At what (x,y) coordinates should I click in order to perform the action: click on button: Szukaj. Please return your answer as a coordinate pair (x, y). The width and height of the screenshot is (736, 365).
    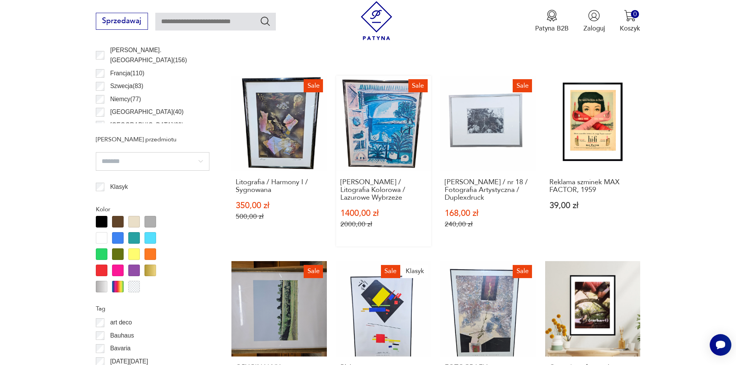
    Looking at the image, I should click on (265, 21).